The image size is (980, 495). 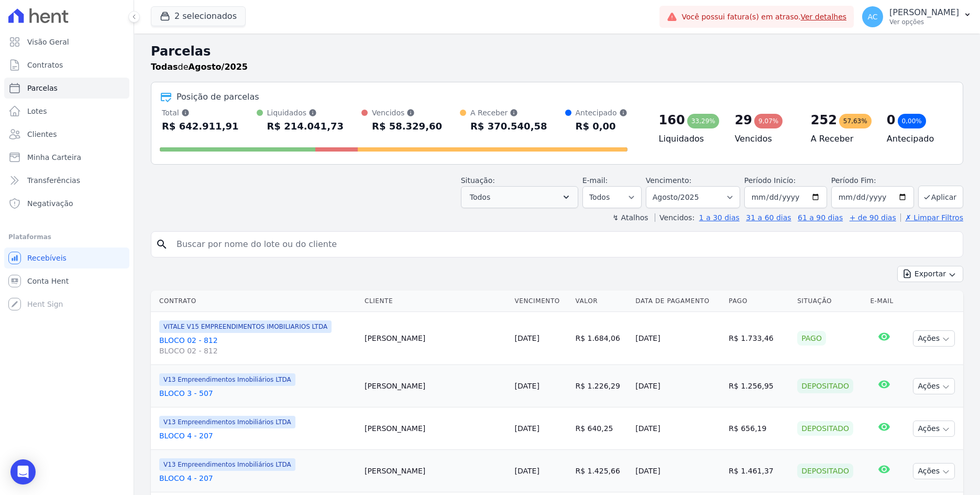 I want to click on h4: Vencidos, so click(x=764, y=139).